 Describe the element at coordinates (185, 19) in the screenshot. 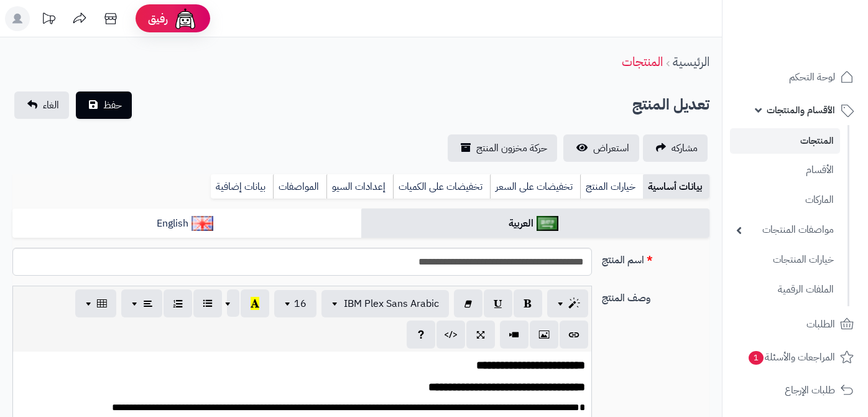

I see `img: ai-face.png` at that location.